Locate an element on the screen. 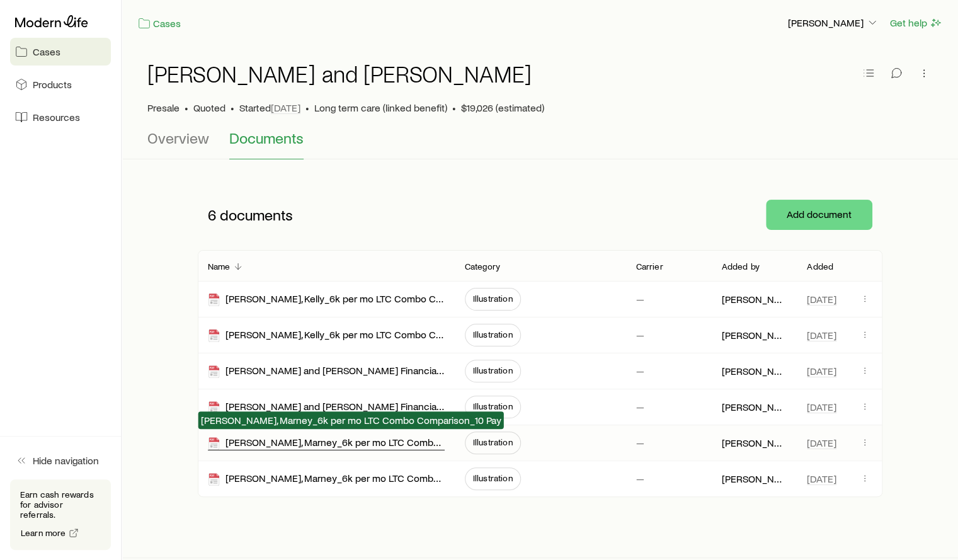 The height and width of the screenshot is (560, 958). p: Added by is located at coordinates (740, 266).